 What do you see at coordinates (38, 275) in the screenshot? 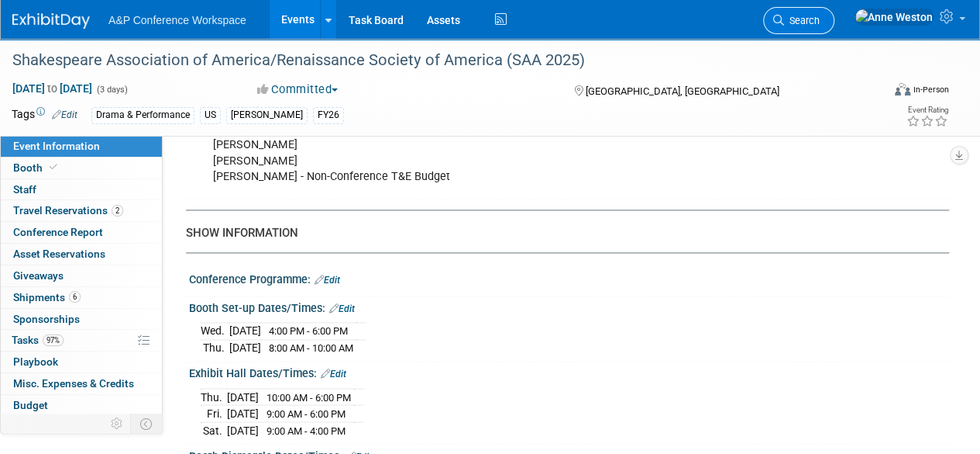
I see `span: Giveaways` at bounding box center [38, 275].